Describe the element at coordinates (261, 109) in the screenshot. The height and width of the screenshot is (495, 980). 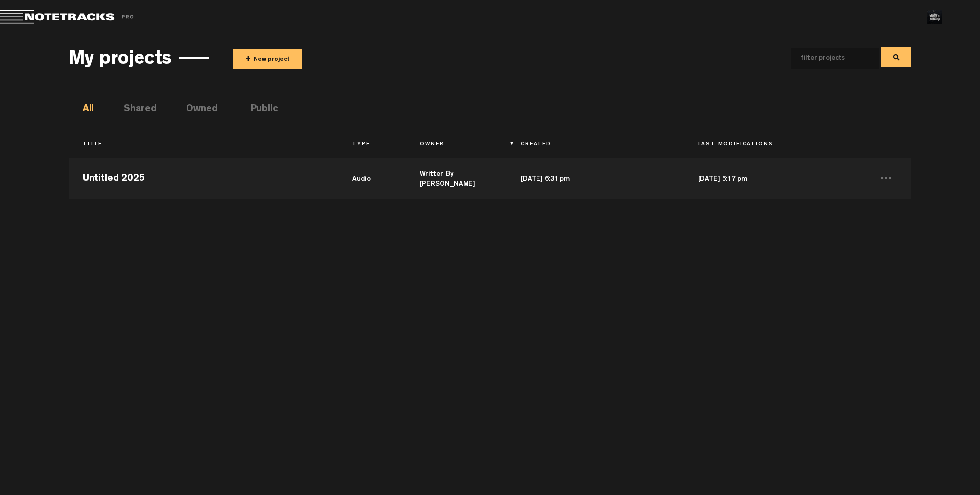
I see `li: Public` at that location.